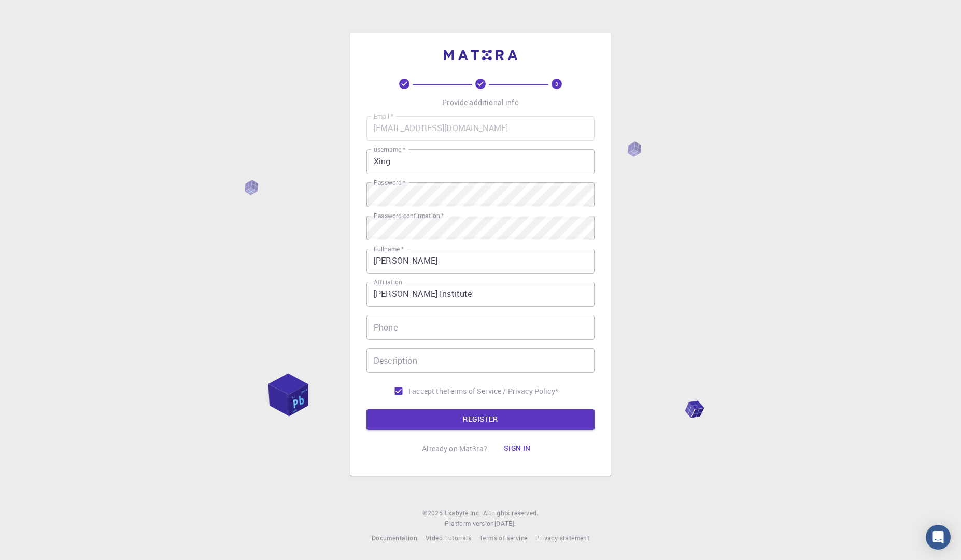  Describe the element at coordinates (463, 514) in the screenshot. I see `a: Exabyte Inc.` at that location.